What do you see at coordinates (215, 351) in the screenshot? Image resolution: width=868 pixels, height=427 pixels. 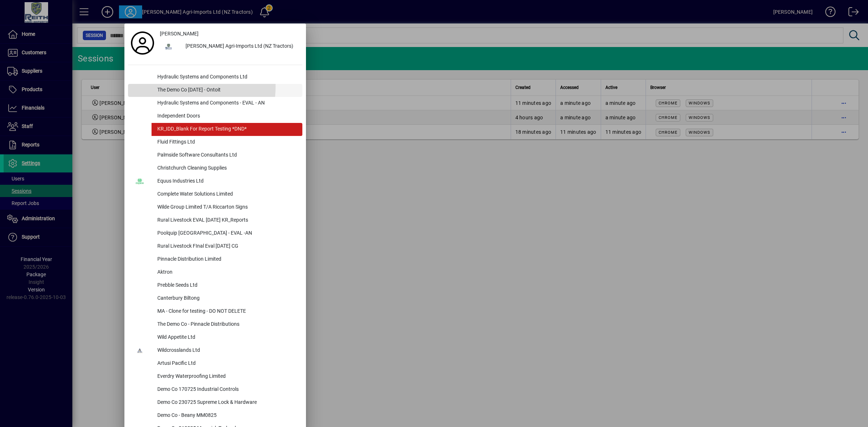 I see `button: Wildcrosslands Ltd` at bounding box center [215, 351].